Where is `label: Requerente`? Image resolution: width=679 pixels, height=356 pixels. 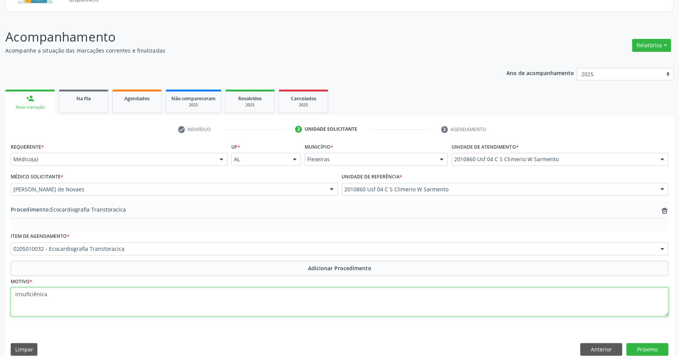
label: Requerente is located at coordinates (27, 147).